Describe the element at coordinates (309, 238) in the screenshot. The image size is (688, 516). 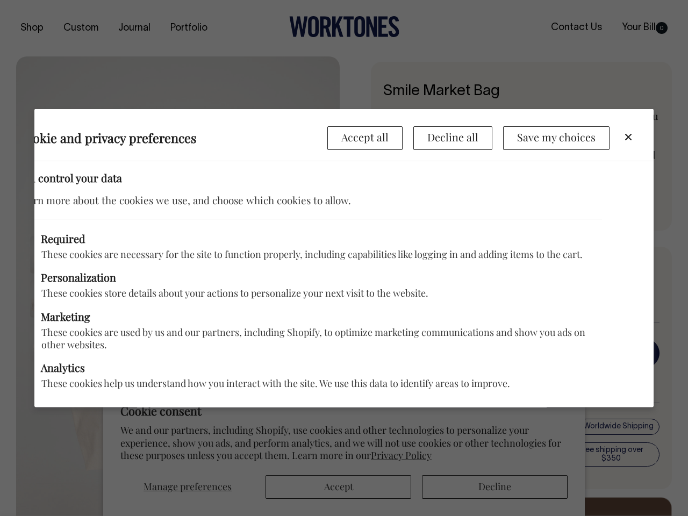
I see `label: Required` at that location.